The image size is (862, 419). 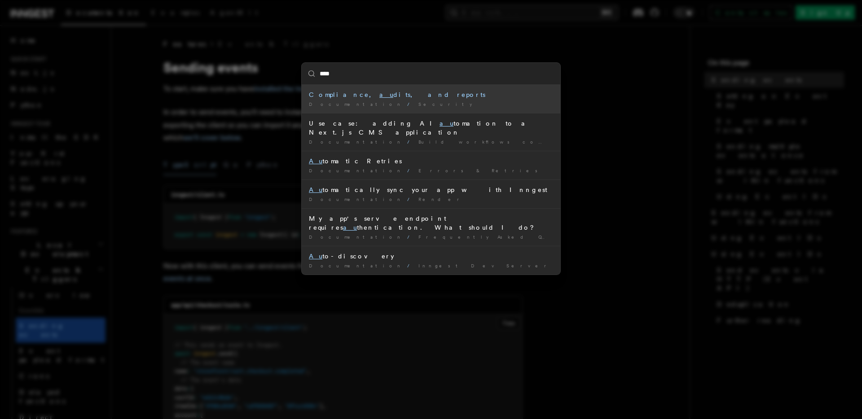 What do you see at coordinates (485, 266) in the screenshot?
I see `span: Inngest Dev Server` at bounding box center [485, 266].